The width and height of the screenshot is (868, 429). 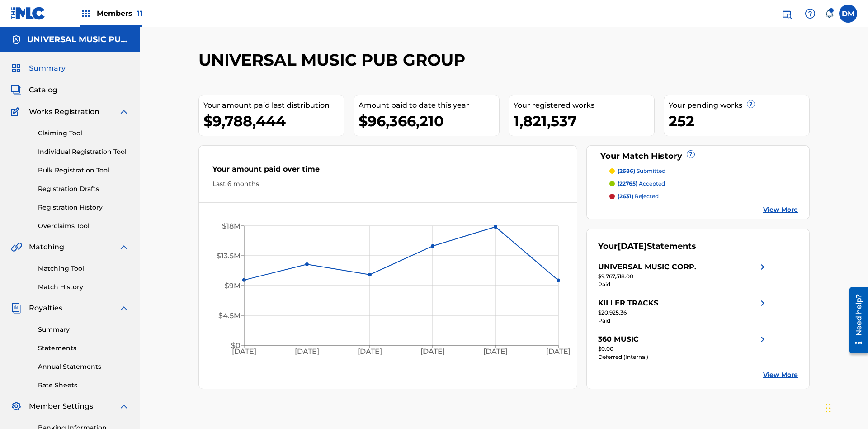 I want to click on div: Need help?, so click(x=16, y=32).